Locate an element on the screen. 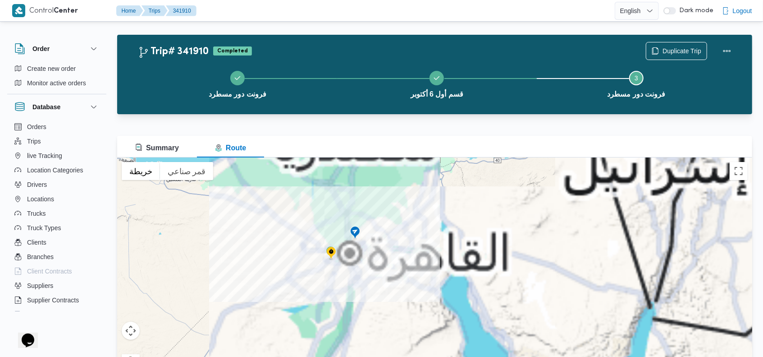 The height and width of the screenshot is (357, 763). button: Drivers is located at coordinates (57, 184).